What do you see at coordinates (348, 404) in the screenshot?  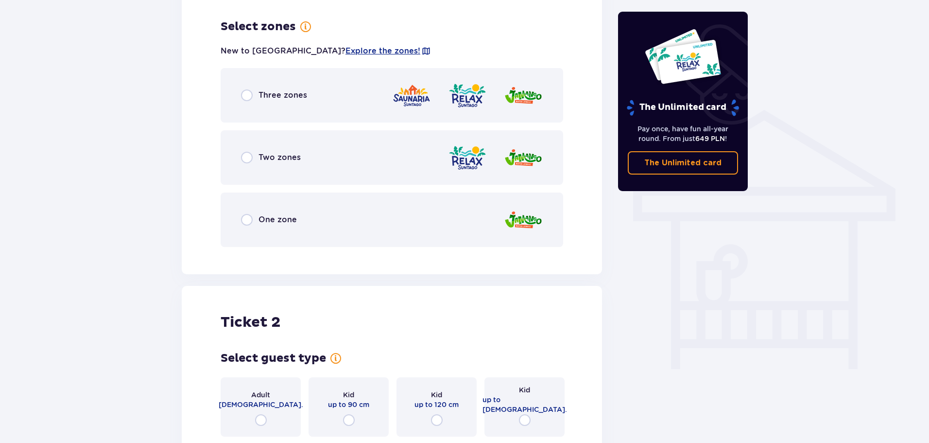 I see `span: up to 90 cm` at bounding box center [348, 404].